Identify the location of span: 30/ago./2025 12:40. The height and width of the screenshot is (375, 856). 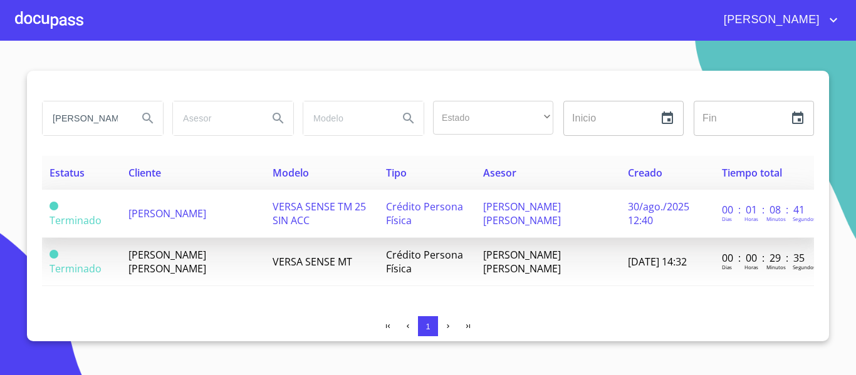
(659, 214).